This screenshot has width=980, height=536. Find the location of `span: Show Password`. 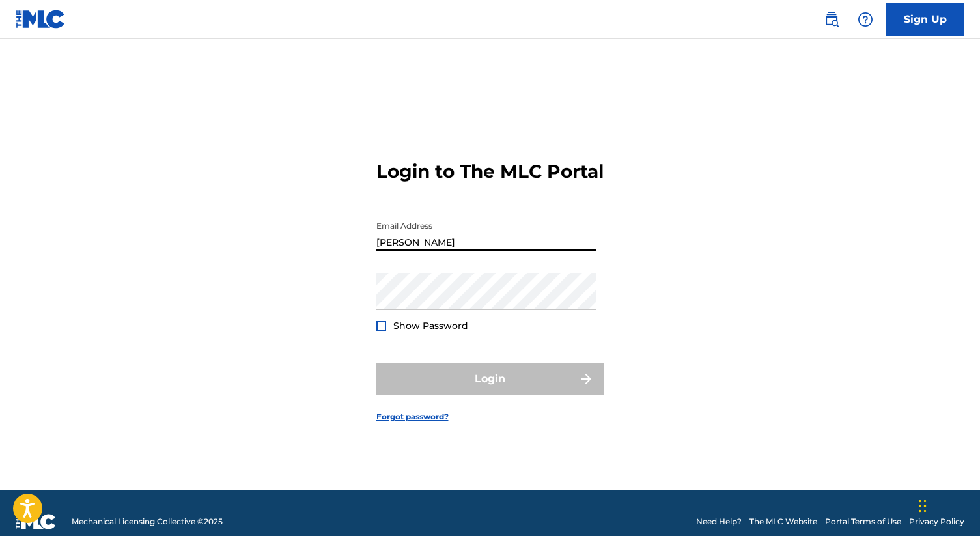

span: Show Password is located at coordinates (430, 326).